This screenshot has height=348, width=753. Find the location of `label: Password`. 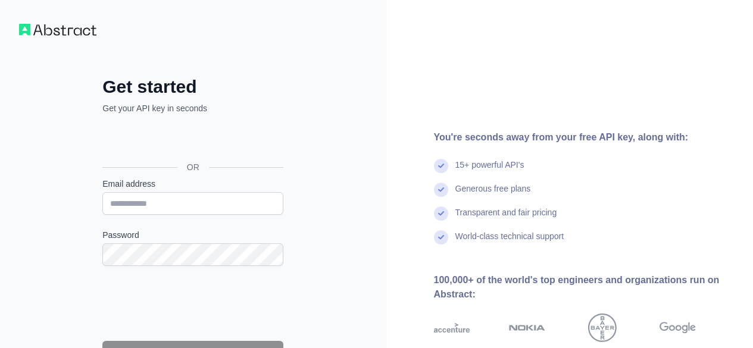

label: Password is located at coordinates (193, 235).